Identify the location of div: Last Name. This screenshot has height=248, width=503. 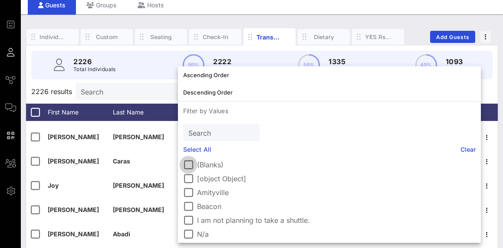
(145, 112).